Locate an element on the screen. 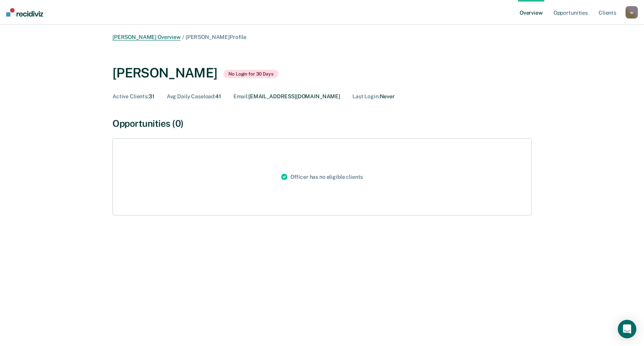  span: Last Login : is located at coordinates (366, 97).